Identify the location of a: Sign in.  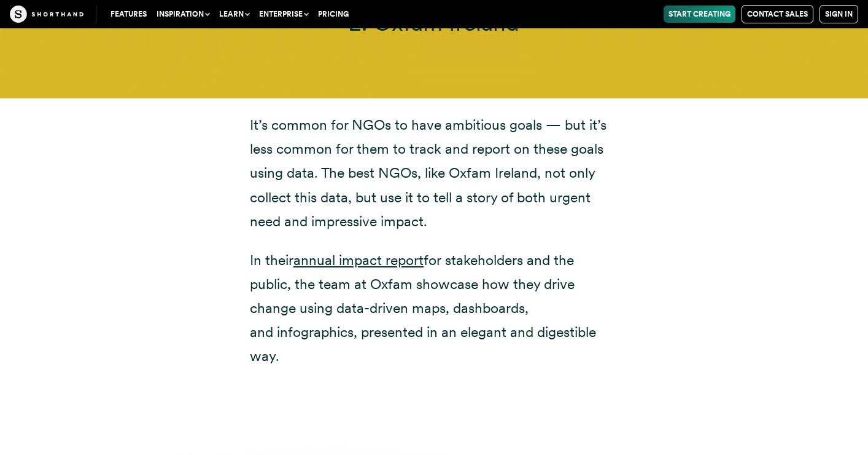
(838, 14).